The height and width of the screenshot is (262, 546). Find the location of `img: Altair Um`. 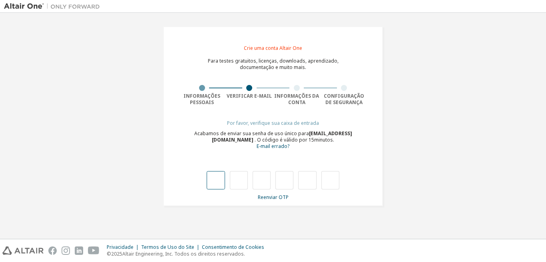

img: Altair Um is located at coordinates (54, 6).